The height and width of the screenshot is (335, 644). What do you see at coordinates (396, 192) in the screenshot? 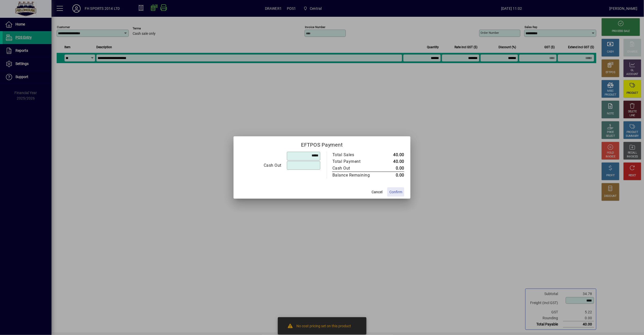
I see `span: Confirm` at bounding box center [396, 192].